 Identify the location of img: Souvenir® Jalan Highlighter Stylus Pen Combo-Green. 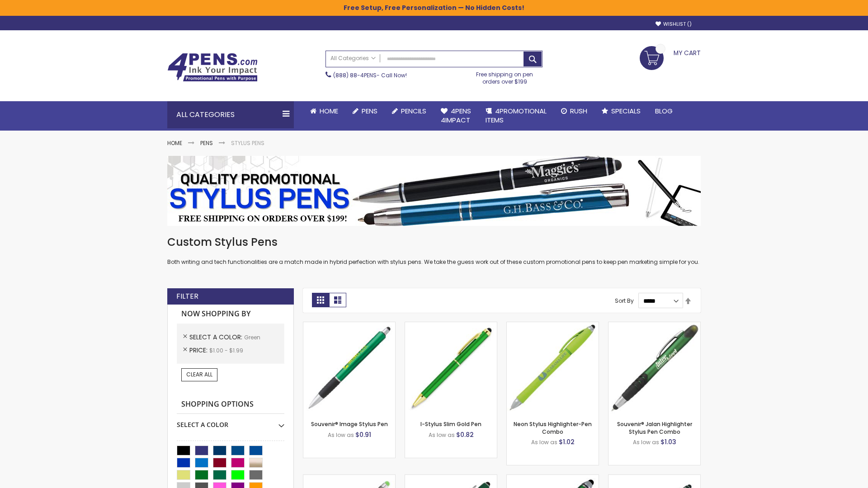
(654, 367).